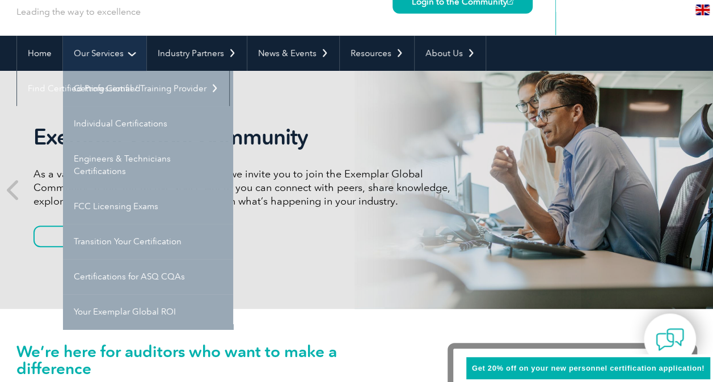 The image size is (713, 382). What do you see at coordinates (246, 188) in the screenshot?
I see `p: As a valued member of Exemplar Global, we invite you to join the Exemplar Global Community—a fun,...` at bounding box center [246, 188].